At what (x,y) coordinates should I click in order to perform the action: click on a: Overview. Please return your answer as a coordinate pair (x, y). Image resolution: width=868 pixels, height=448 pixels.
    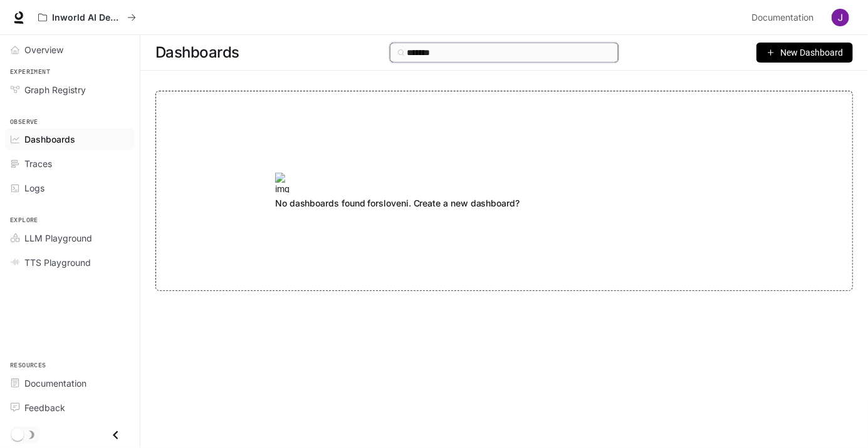
    Looking at the image, I should click on (70, 50).